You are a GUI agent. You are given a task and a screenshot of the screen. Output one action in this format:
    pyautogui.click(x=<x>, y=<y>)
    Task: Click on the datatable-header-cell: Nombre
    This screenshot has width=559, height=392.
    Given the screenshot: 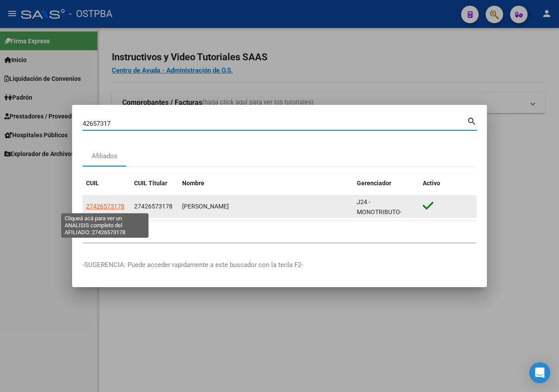 What is the action you would take?
    pyautogui.click(x=266, y=183)
    